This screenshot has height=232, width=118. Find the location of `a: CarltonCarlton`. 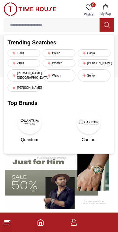

a: CarltonCarlton is located at coordinates (89, 126).